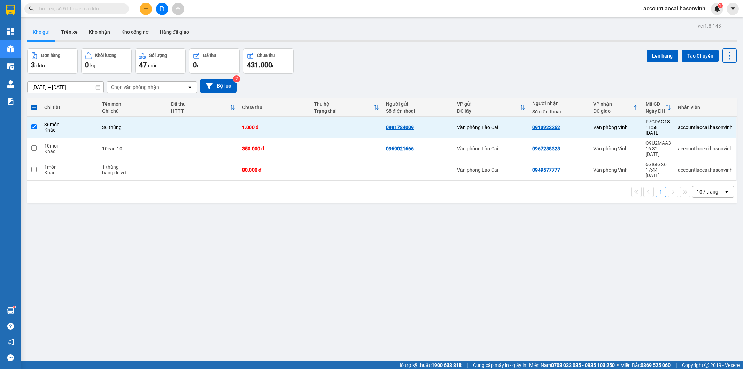 The height and width of the screenshot is (369, 743). Describe the element at coordinates (344, 104) in the screenshot. I see `div: Thu hộ` at that location.